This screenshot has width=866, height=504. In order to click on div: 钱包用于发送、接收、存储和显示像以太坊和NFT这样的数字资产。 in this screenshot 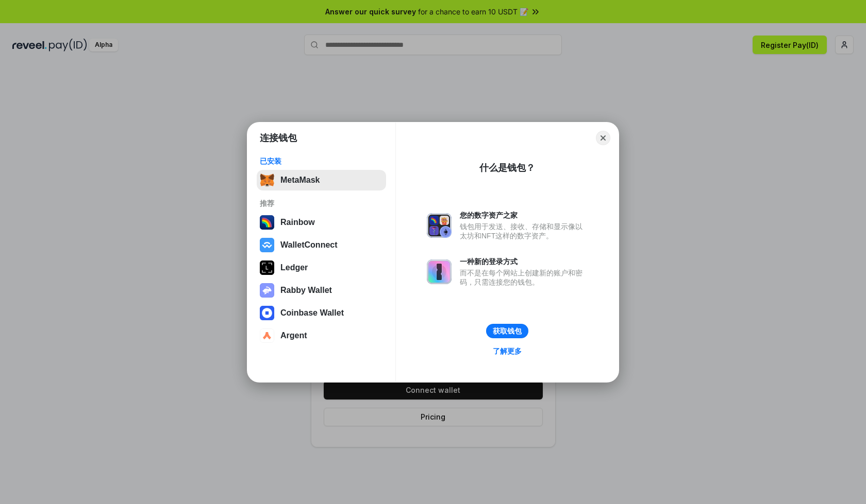, I will do `click(524, 231)`.